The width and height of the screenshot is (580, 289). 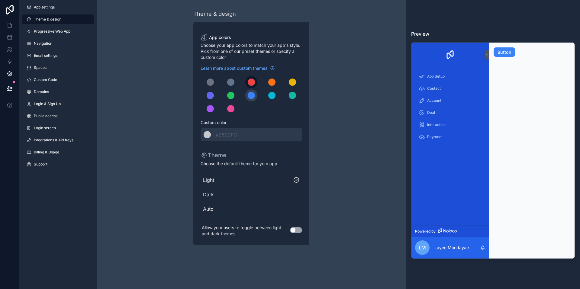 What do you see at coordinates (213, 155) in the screenshot?
I see `p: Theme` at bounding box center [213, 155].